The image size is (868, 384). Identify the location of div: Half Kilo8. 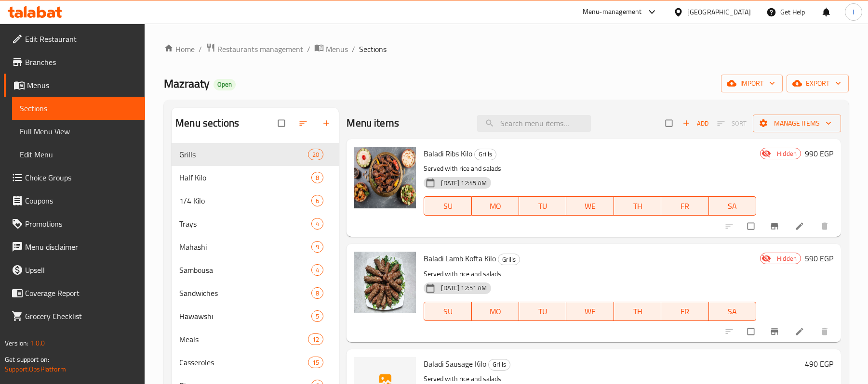
(255, 178).